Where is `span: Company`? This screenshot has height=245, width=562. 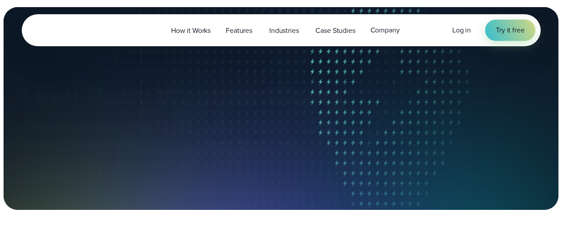
span: Company is located at coordinates (385, 30).